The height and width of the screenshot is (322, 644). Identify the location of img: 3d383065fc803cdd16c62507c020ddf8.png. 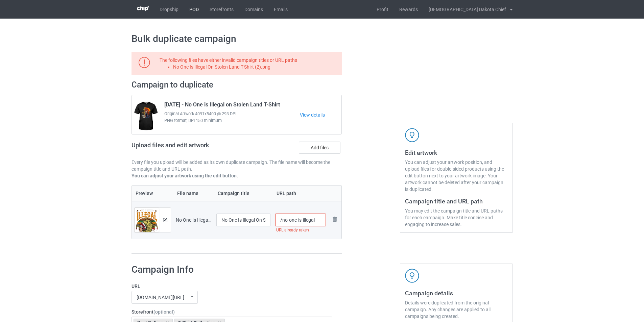
(142, 8).